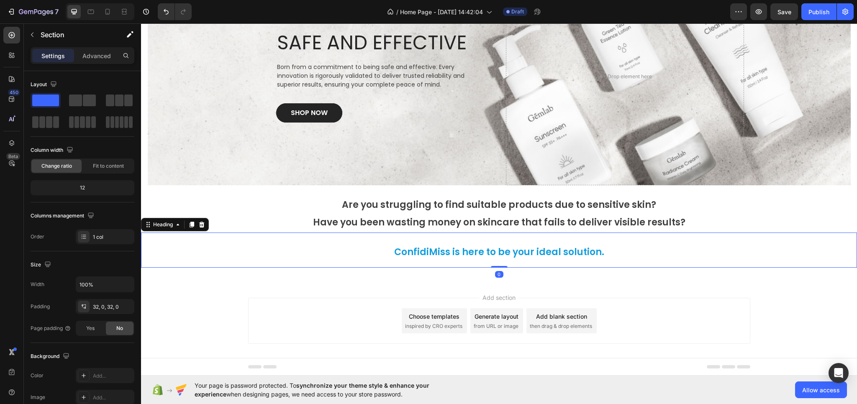 The image size is (857, 404). What do you see at coordinates (232, 52) in the screenshot?
I see `p: Born from a commitment to being safe and effective. Every innovation is rigorously validated to d...` at bounding box center [232, 52].